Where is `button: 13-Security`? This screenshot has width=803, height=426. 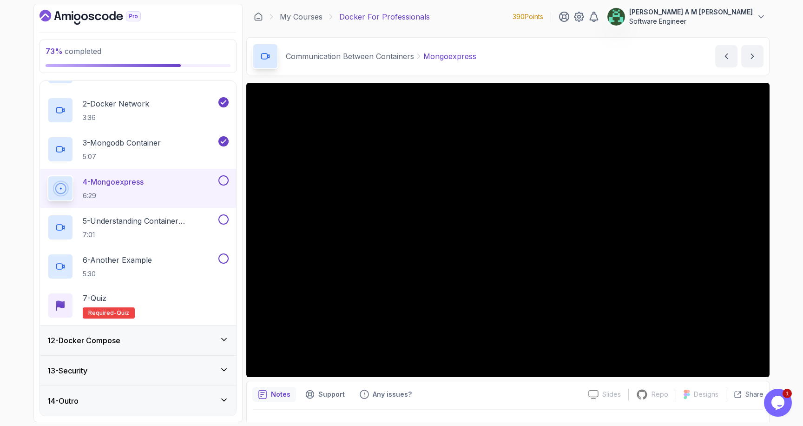
button: 13-Security is located at coordinates (138, 370).